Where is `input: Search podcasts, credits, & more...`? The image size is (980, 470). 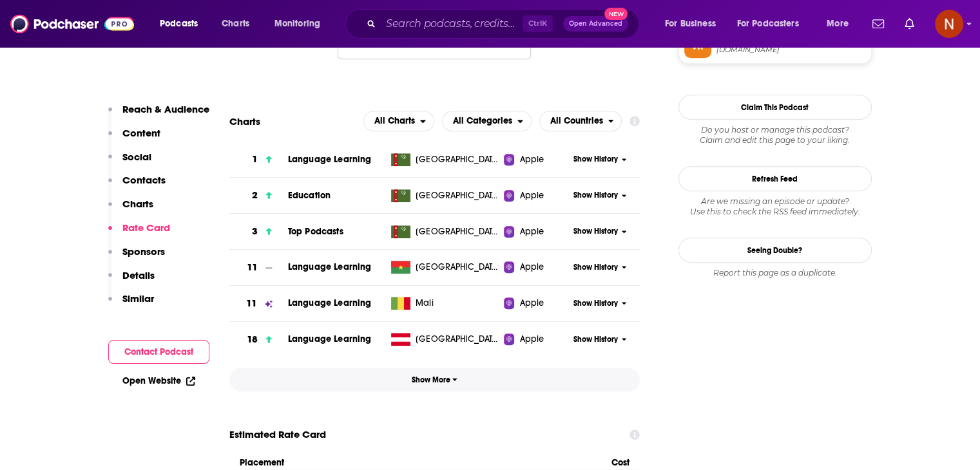
input: Search podcasts, credits, & more... is located at coordinates (452, 24).